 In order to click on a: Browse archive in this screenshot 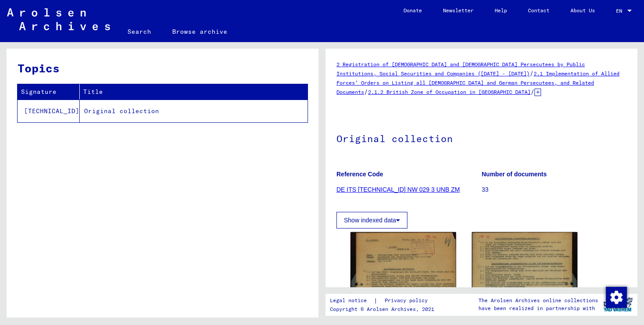, I will do `click(200, 32)`.